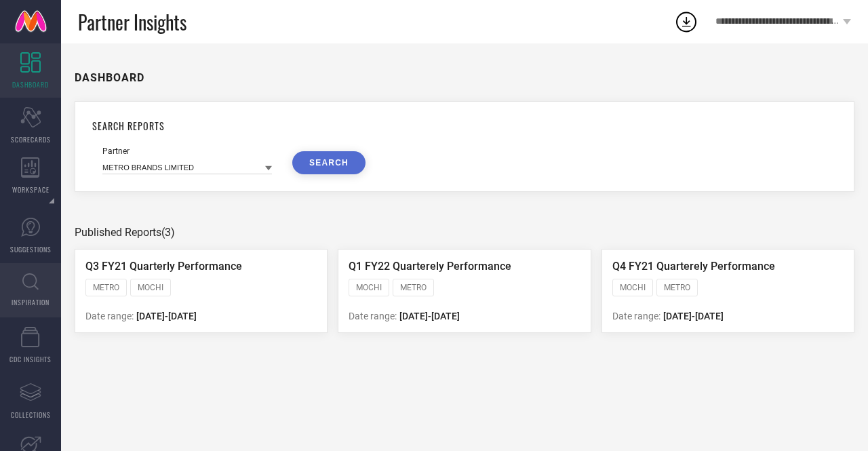  What do you see at coordinates (31, 139) in the screenshot?
I see `span: SCORECARDS` at bounding box center [31, 139].